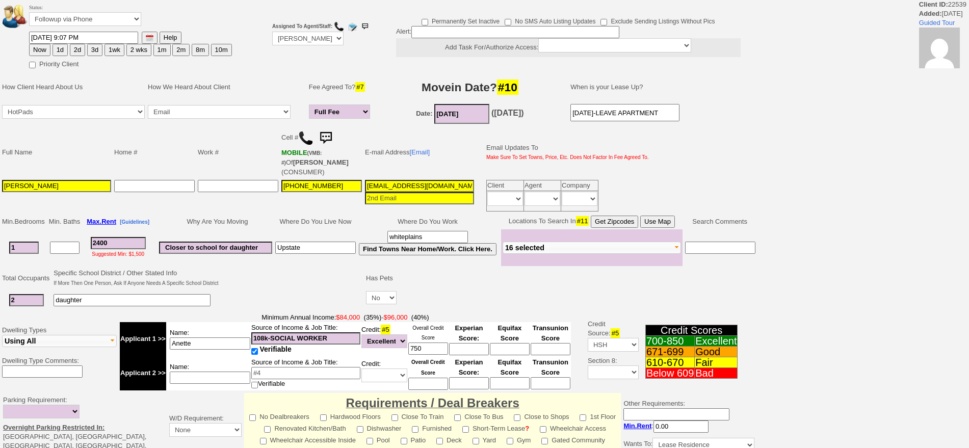 The width and height of the screenshot is (969, 448). What do you see at coordinates (395, 317) in the screenshot?
I see `font: $96,000` at bounding box center [395, 317].